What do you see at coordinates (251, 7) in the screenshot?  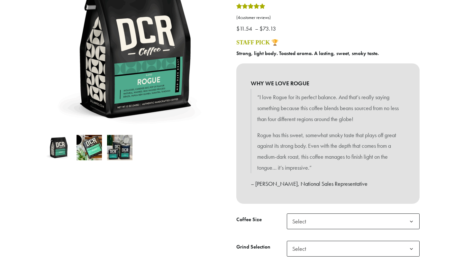 I see `div: Rated 5.00 out of 5` at bounding box center [251, 7].